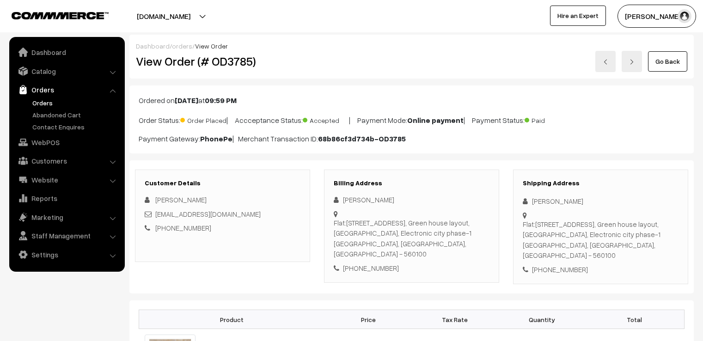 The image size is (703, 341). I want to click on a: WebPOS, so click(67, 142).